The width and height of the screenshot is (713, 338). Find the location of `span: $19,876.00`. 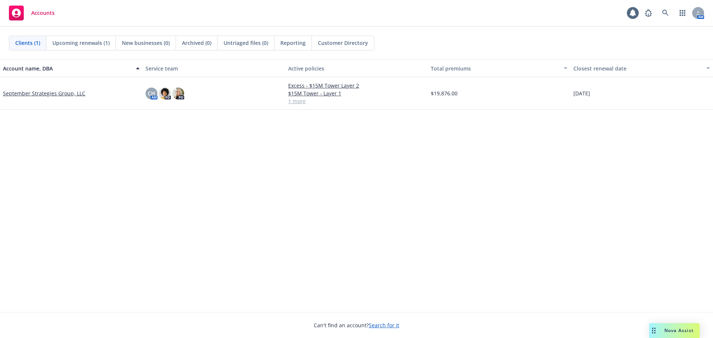

span: $19,876.00 is located at coordinates (444, 93).